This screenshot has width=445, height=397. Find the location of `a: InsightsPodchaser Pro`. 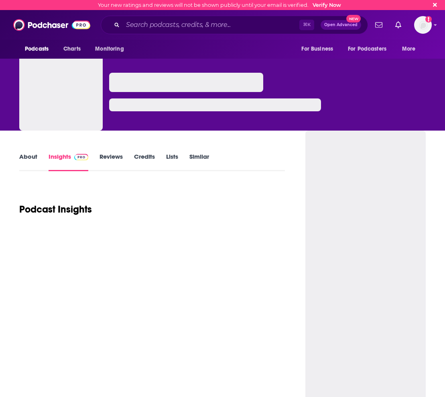

a: InsightsPodchaser Pro is located at coordinates (68, 162).